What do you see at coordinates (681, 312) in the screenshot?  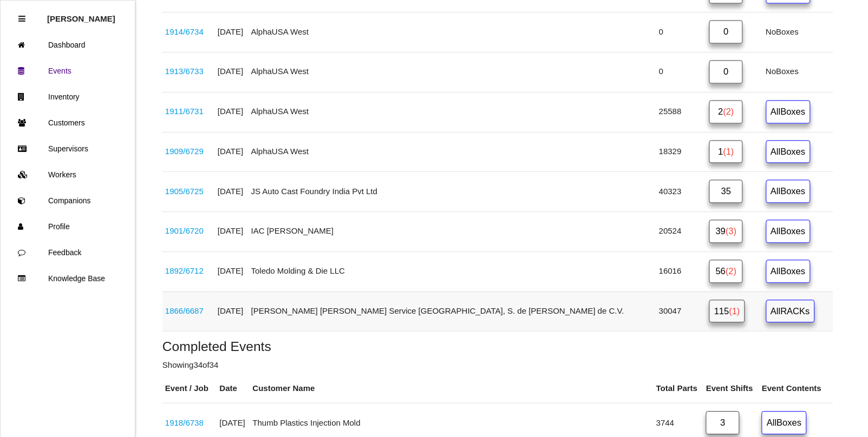 I see `td: 30047` at bounding box center [681, 312].